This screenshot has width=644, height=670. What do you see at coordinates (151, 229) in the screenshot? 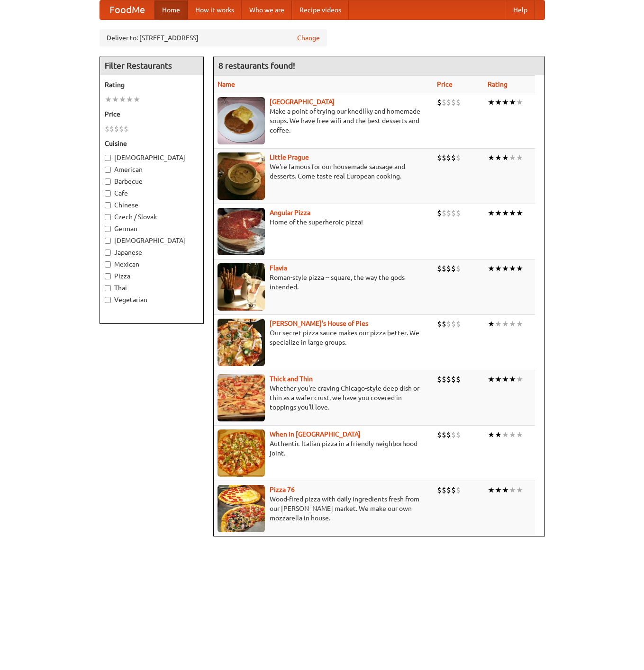
I see `label: German` at bounding box center [151, 229].